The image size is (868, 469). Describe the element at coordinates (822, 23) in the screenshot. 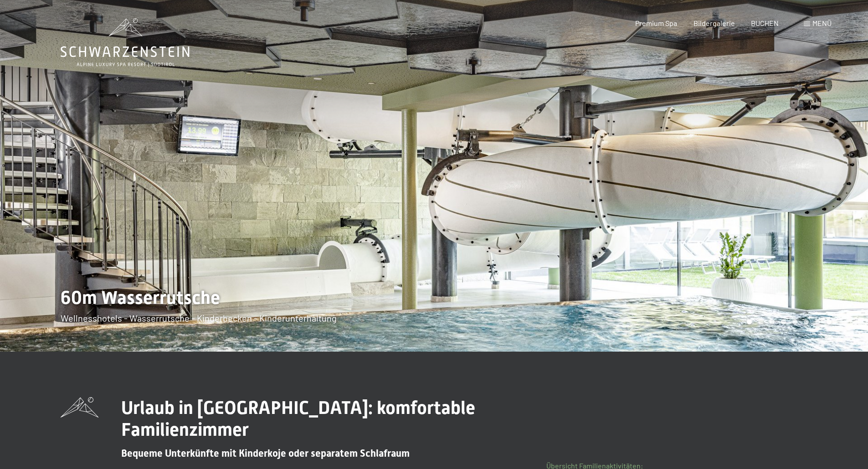

I see `span: Menü` at that location.